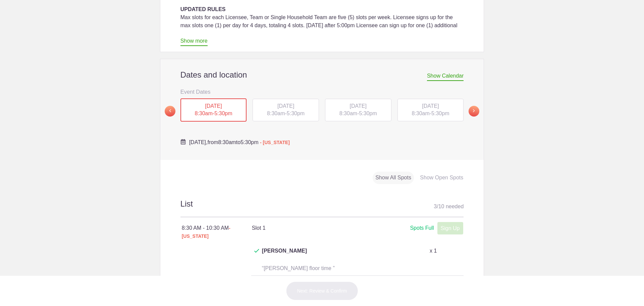 This screenshot has height=306, width=644. I want to click on a: Show more, so click(194, 42).